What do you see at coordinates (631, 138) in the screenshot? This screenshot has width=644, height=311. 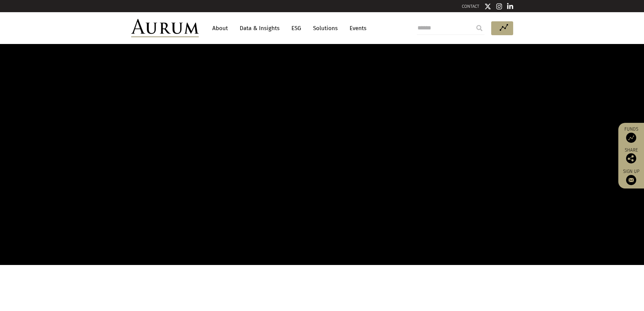 I see `img: Access Funds` at bounding box center [631, 138].